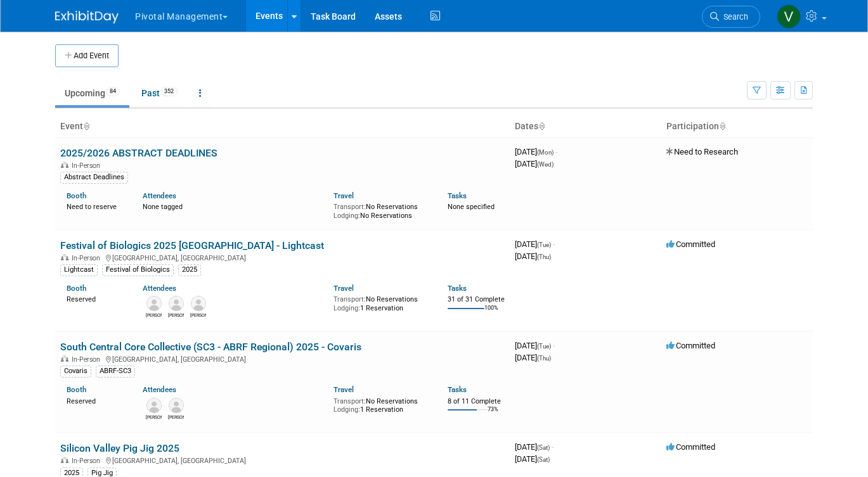 The image size is (868, 477). What do you see at coordinates (545, 152) in the screenshot?
I see `span: (Mon)` at bounding box center [545, 152].